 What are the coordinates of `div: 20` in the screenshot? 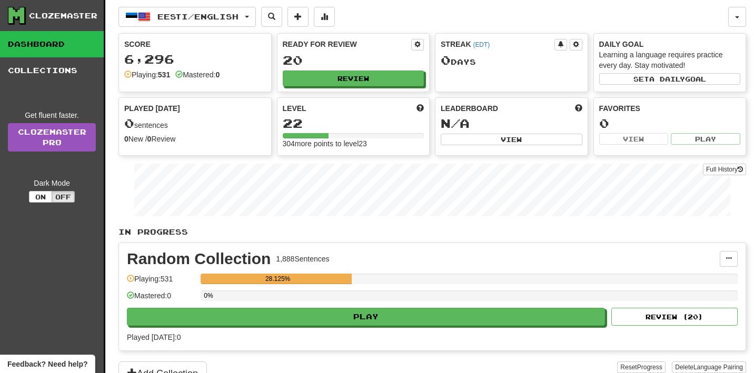 It's located at (353, 60).